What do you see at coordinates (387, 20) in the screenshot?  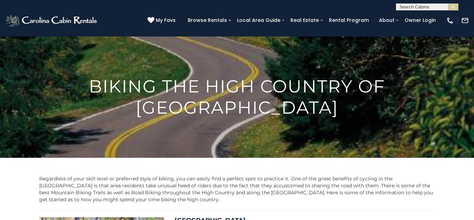 I see `a: About` at bounding box center [387, 20].